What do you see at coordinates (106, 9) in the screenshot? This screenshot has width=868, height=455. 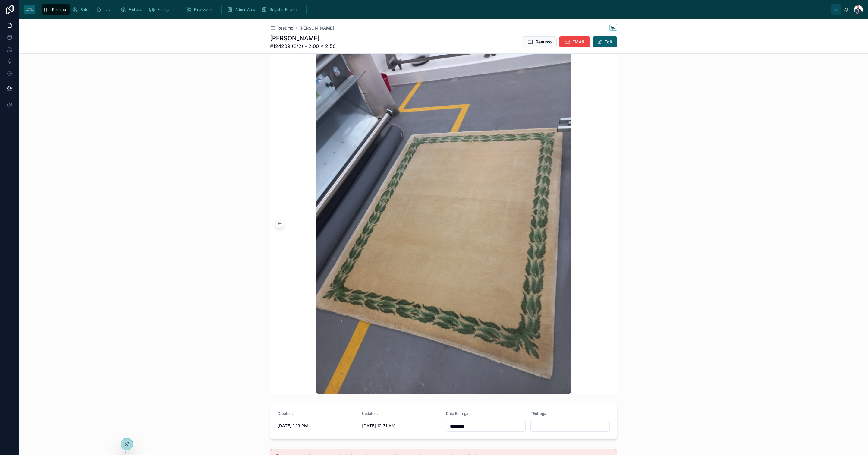 I see `a: Lavar` at bounding box center [106, 9].